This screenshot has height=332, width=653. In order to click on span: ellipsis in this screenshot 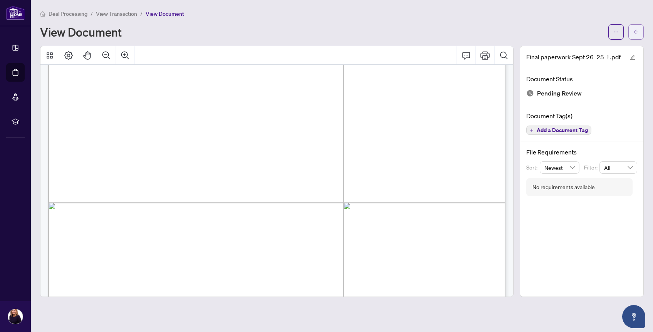, I will do `click(616, 32)`.